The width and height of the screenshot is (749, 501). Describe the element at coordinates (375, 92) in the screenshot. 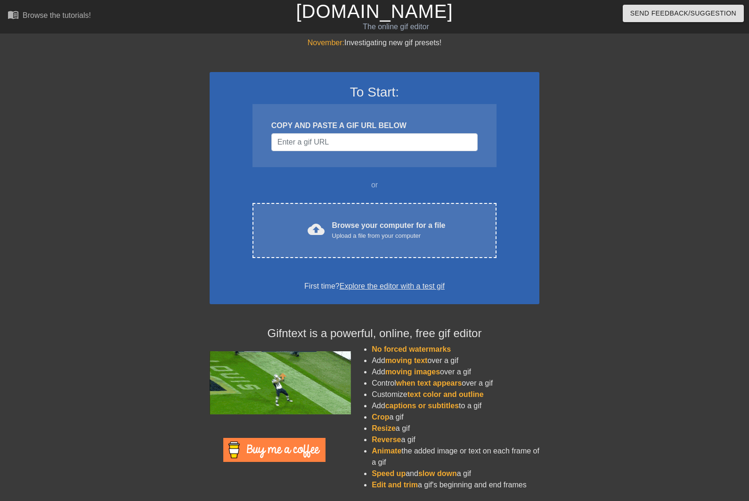

I see `h3: To Start:` at that location.